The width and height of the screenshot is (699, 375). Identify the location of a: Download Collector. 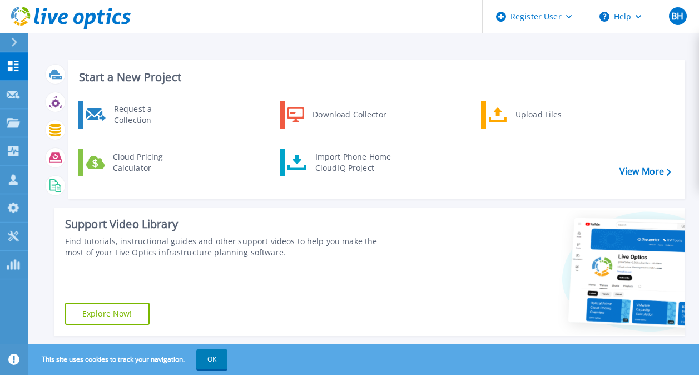
(336, 115).